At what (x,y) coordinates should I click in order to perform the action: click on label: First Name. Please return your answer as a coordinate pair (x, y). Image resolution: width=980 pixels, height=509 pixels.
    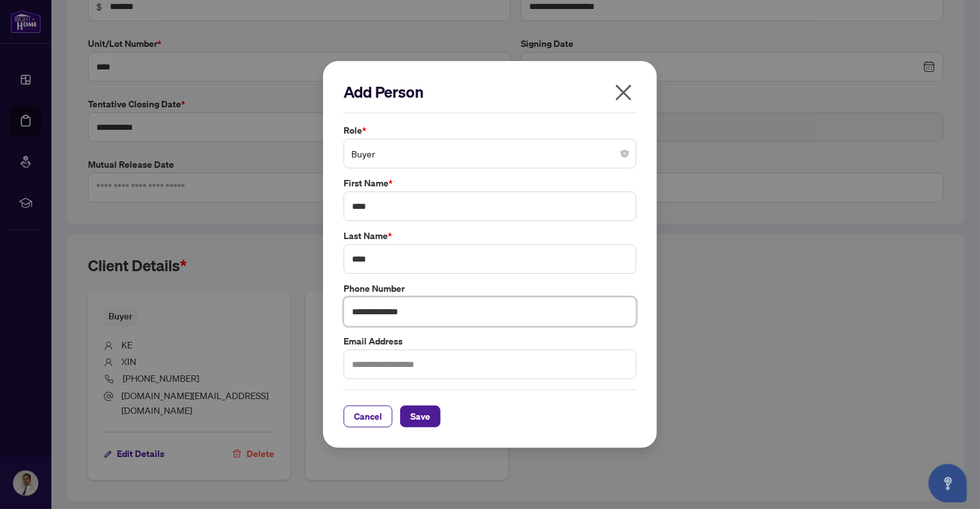
    Looking at the image, I should click on (490, 183).